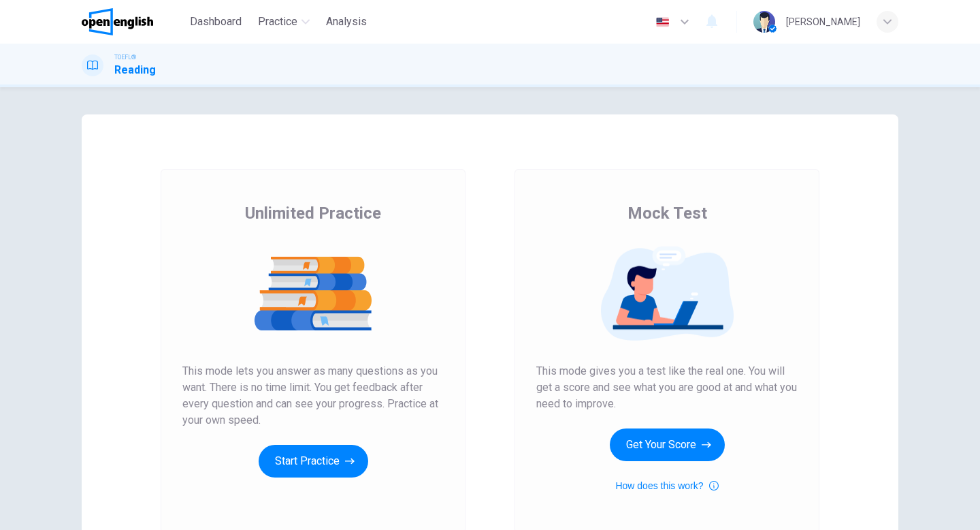 This screenshot has width=980, height=530. Describe the element at coordinates (346, 22) in the screenshot. I see `span: Analysis` at that location.